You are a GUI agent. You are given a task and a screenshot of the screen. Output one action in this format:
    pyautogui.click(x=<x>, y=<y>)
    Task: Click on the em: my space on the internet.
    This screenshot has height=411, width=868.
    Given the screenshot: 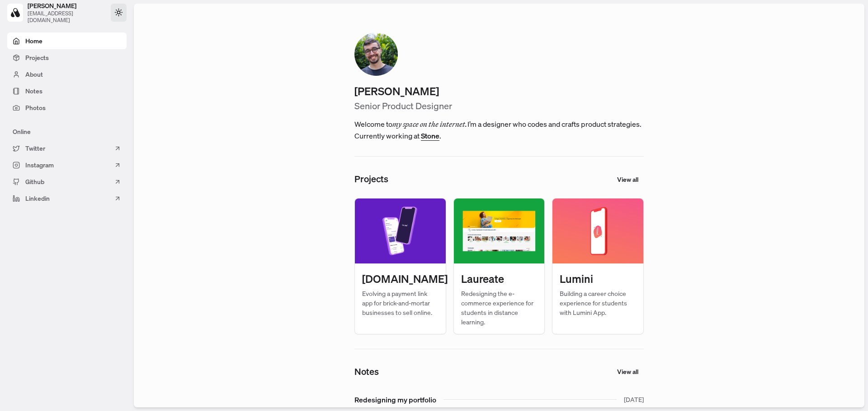 What is the action you would take?
    pyautogui.click(x=430, y=124)
    